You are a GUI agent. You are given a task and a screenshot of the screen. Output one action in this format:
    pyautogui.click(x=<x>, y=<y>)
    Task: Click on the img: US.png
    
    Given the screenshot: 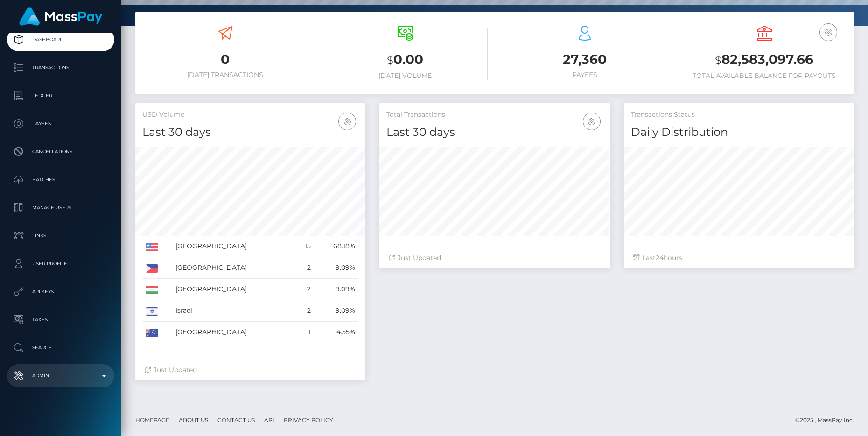 What is the action you would take?
    pyautogui.click(x=151, y=247)
    